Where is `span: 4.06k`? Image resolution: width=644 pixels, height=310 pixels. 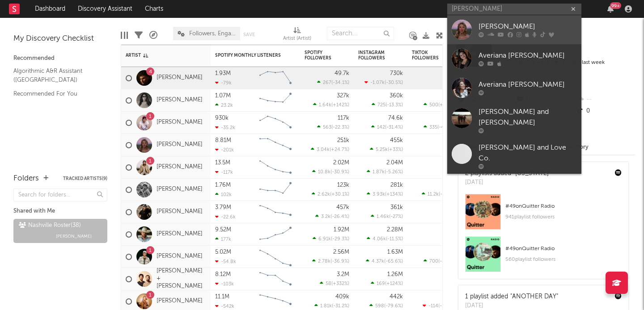 span: 4.06k is located at coordinates (379, 239).